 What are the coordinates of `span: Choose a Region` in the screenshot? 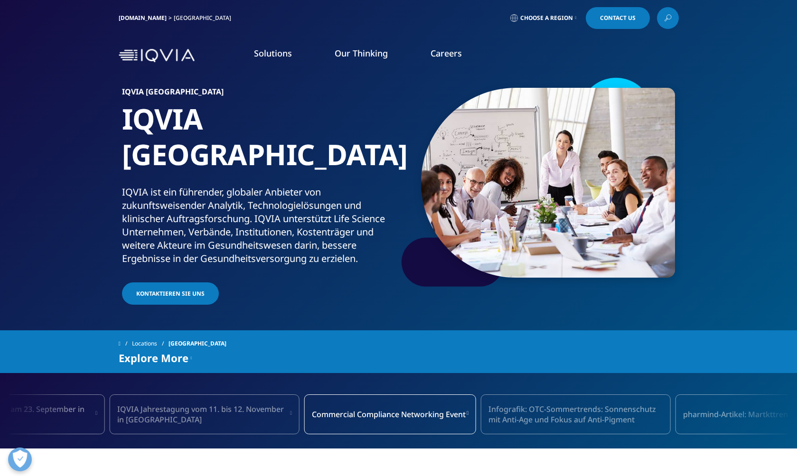 It's located at (546, 18).